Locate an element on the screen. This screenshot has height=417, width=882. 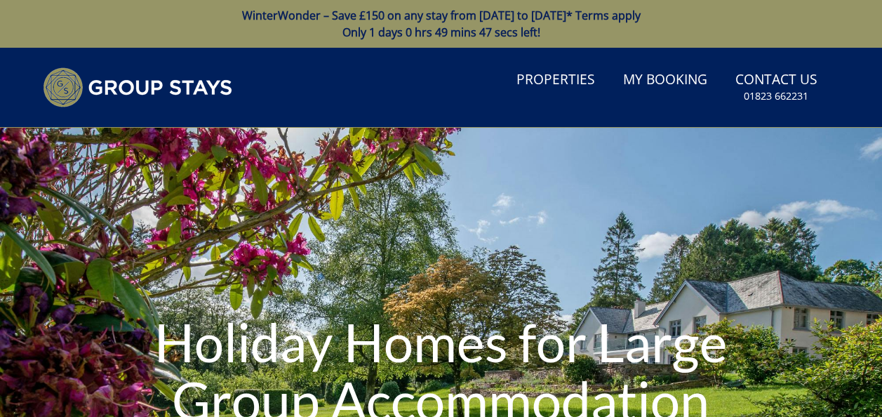
a: My Booking is located at coordinates (665, 80).